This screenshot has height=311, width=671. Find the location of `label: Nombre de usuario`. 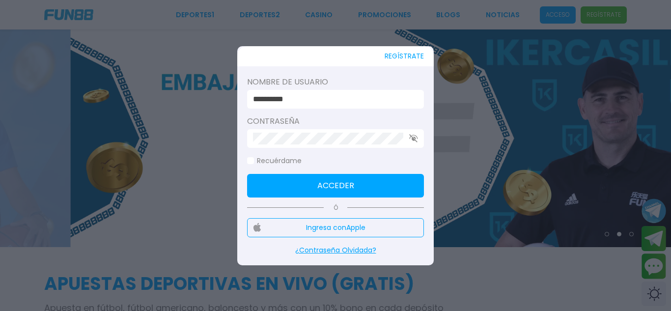

label: Nombre de usuario is located at coordinates (335, 82).